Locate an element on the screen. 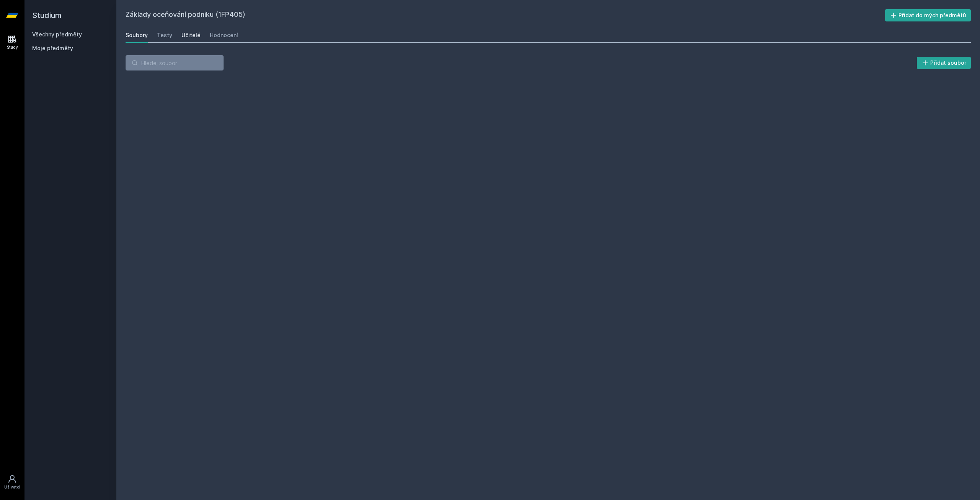 The height and width of the screenshot is (500, 980). div: Hodnocení is located at coordinates (224, 35).